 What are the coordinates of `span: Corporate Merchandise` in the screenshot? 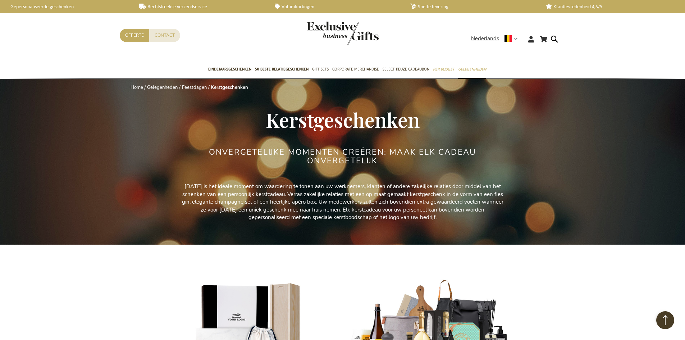 It's located at (356, 69).